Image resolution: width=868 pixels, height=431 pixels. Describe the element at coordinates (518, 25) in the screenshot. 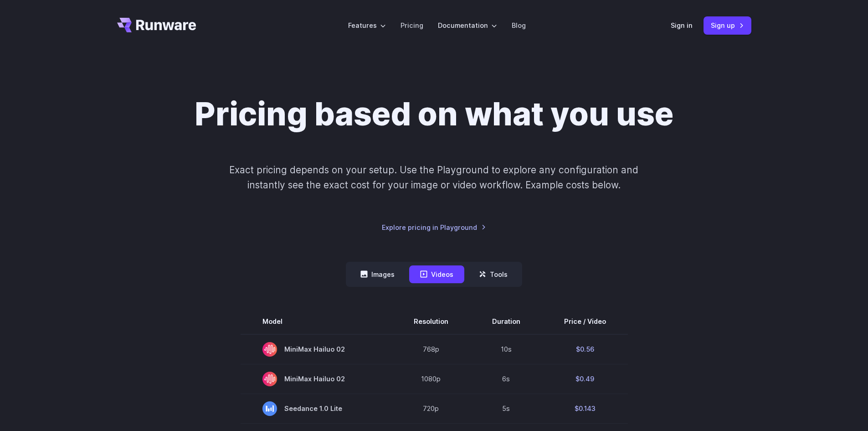

I see `a: Blog` at that location.